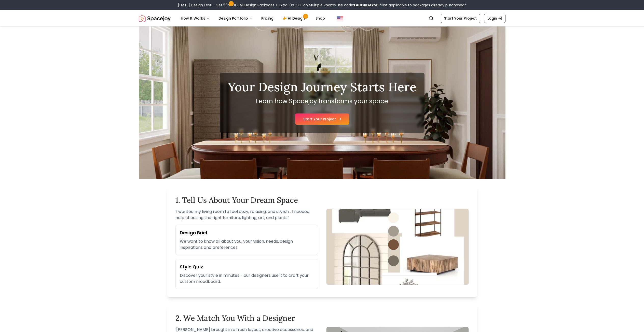 This screenshot has width=644, height=332. What do you see at coordinates (494, 18) in the screenshot?
I see `a: Login` at bounding box center [494, 18].